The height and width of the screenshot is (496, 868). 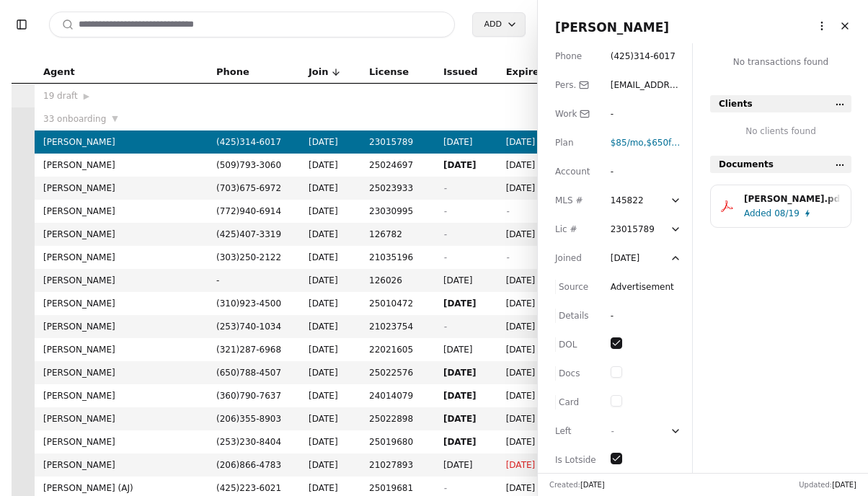 I want to click on span: Join, so click(x=318, y=72).